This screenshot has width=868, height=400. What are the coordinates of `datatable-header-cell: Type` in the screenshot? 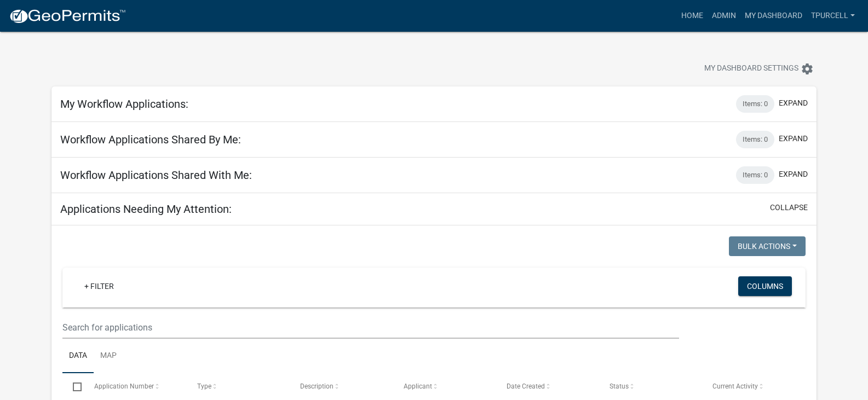 It's located at (238, 386).